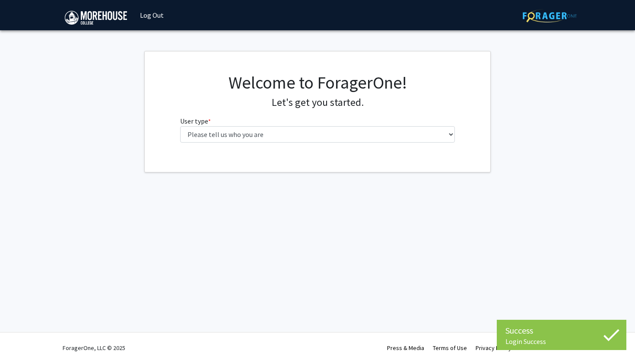 This screenshot has height=363, width=635. I want to click on img: ForagerOne Logo, so click(550, 16).